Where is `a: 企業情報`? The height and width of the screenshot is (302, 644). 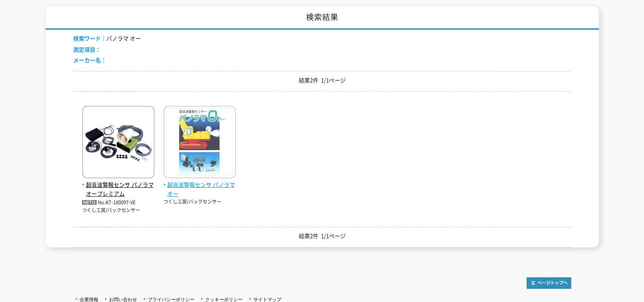
a: 企業情報 is located at coordinates (89, 299).